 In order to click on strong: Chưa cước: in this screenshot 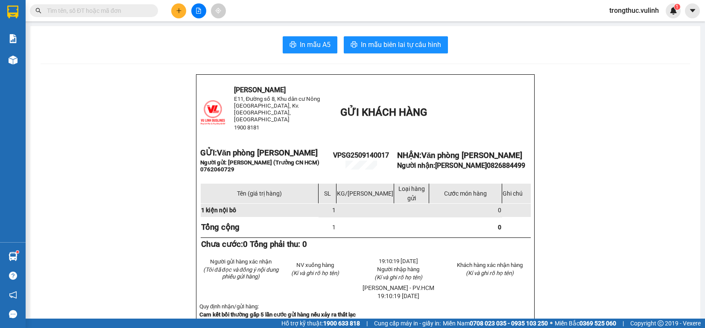, I will do `click(254, 244)`.